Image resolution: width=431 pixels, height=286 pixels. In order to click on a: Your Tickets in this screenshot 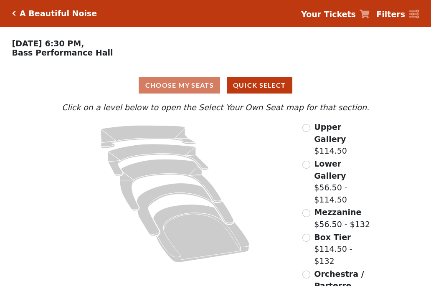, I will do `click(335, 14)`.